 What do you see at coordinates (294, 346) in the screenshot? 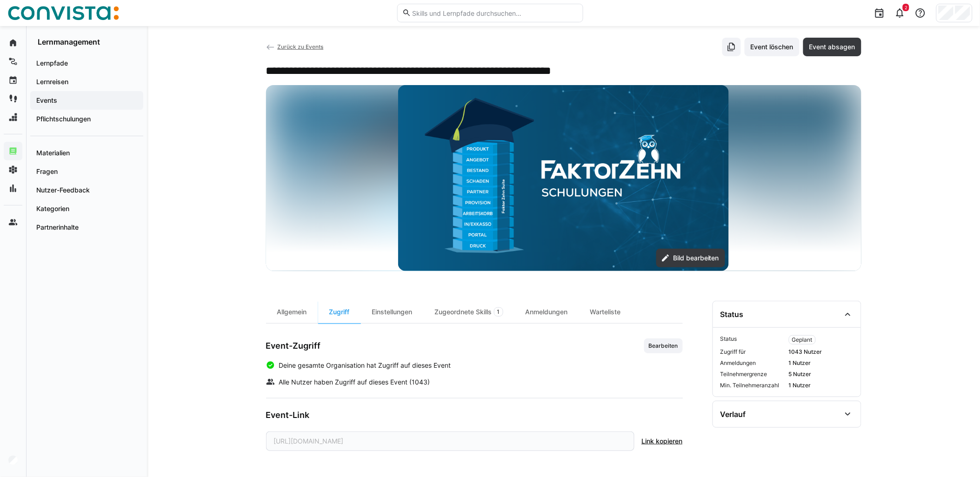
I see `h3: Event-Zugriff` at bounding box center [294, 346].